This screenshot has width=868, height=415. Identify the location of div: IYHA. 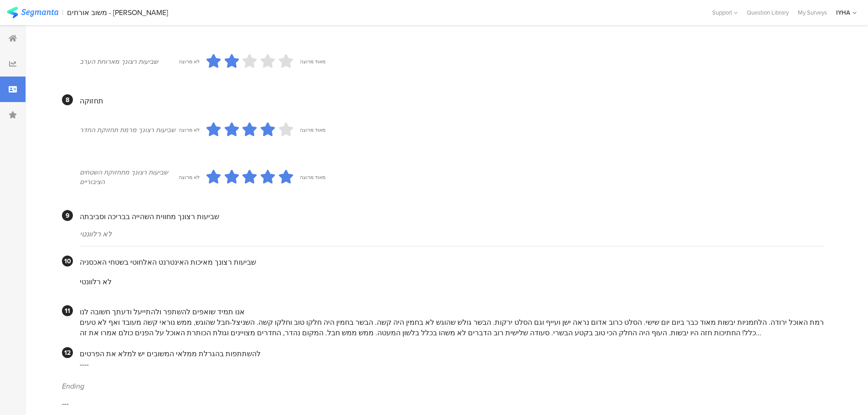
(843, 12).